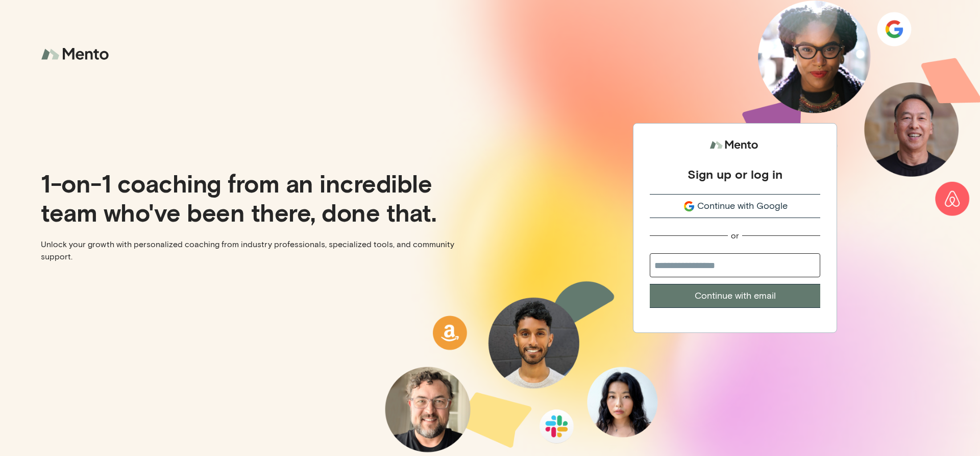 Image resolution: width=980 pixels, height=456 pixels. What do you see at coordinates (76, 54) in the screenshot?
I see `img: logo` at bounding box center [76, 54].